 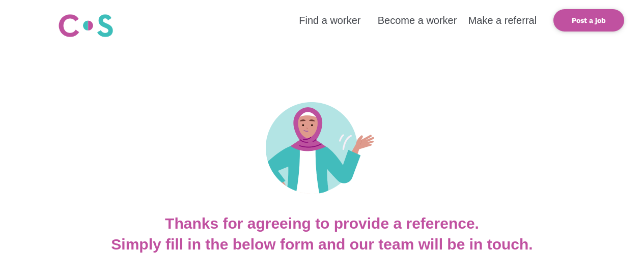 I want to click on b: Post a job, so click(x=589, y=20).